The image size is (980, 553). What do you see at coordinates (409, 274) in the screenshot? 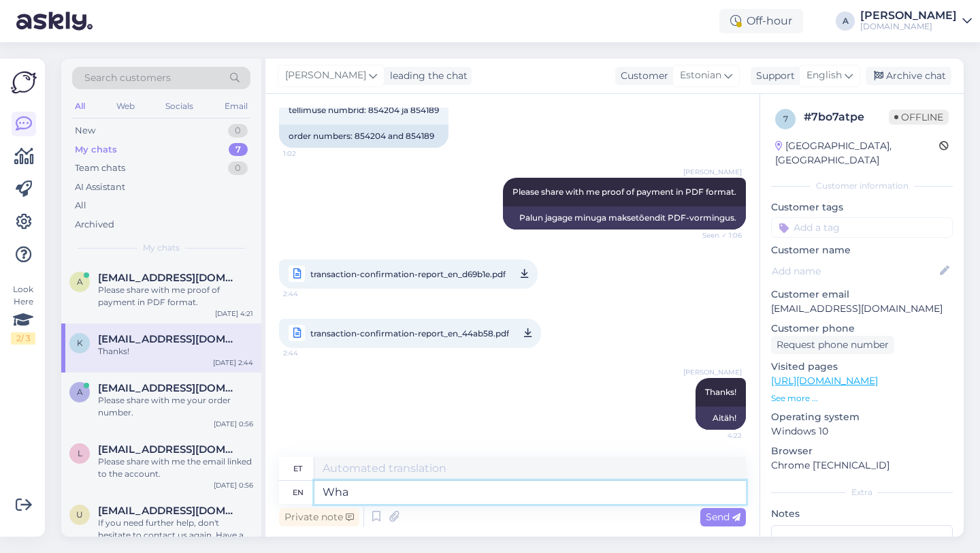
I see `a: transaction-confirmation-report_en_d69b1e.pdf2:44` at bounding box center [409, 274].